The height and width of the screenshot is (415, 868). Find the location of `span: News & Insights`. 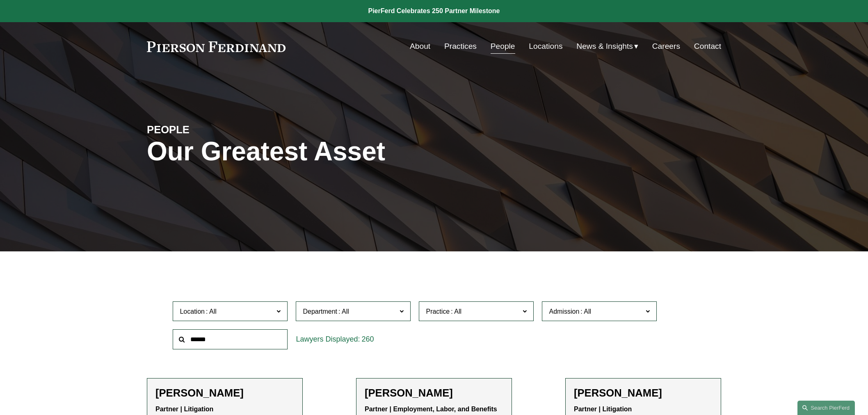

span: News & Insights is located at coordinates (605, 47).